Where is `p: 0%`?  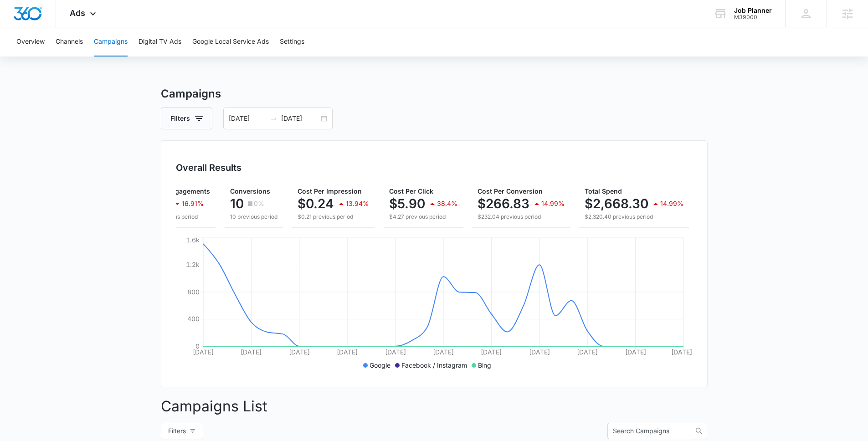
p: 0% is located at coordinates (259, 204).